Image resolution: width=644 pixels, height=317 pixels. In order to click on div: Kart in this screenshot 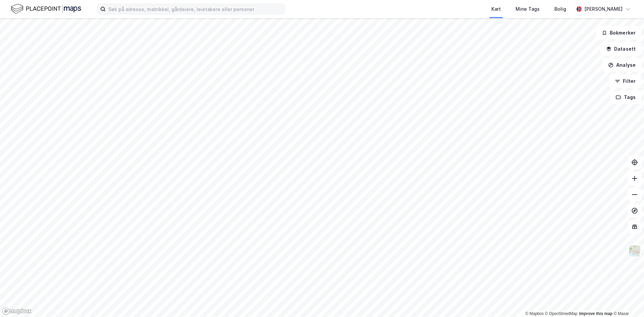, I will do `click(496, 9)`.